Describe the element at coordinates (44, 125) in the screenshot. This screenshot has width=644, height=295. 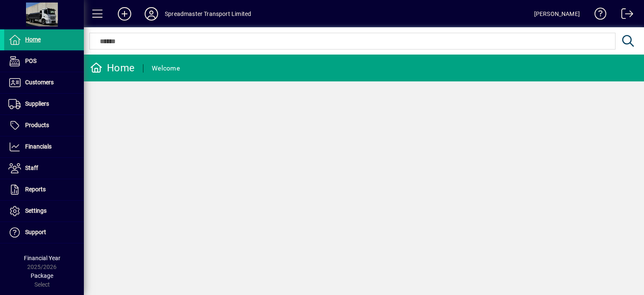
I see `a: Products` at that location.